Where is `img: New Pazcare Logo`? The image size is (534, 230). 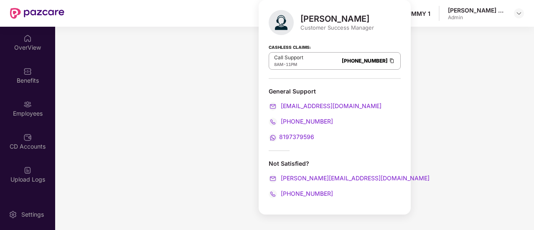 img: New Pazcare Logo is located at coordinates (37, 13).